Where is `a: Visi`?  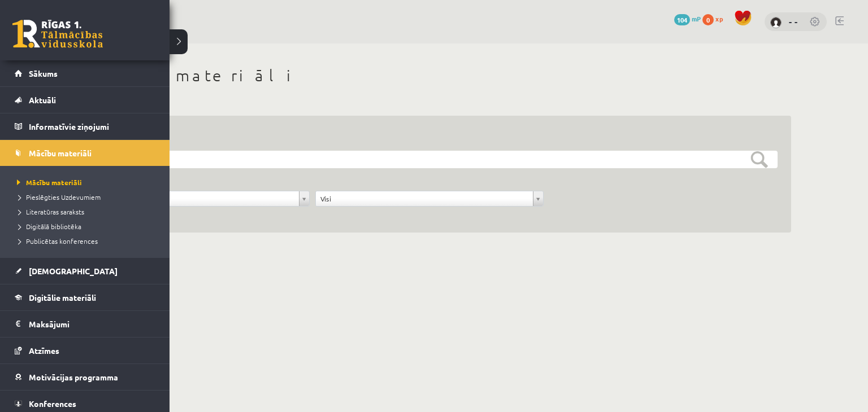 a: Visi is located at coordinates (430, 199).